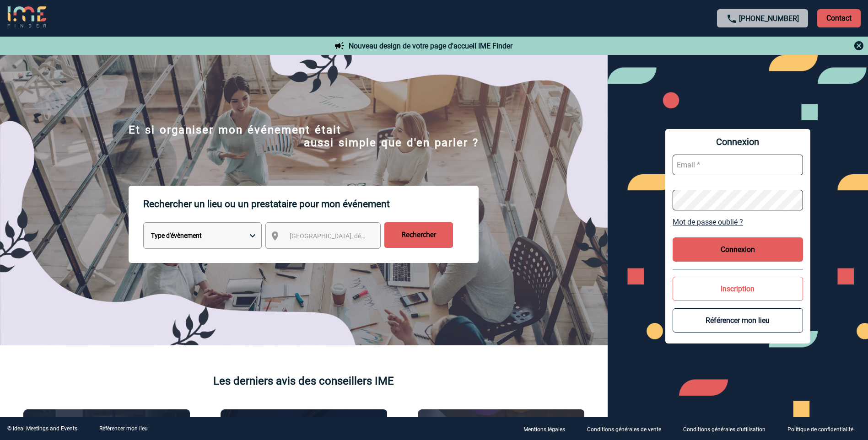 Image resolution: width=868 pixels, height=440 pixels. Describe the element at coordinates (738, 222) in the screenshot. I see `a: Mot de passe oublié ?` at that location.